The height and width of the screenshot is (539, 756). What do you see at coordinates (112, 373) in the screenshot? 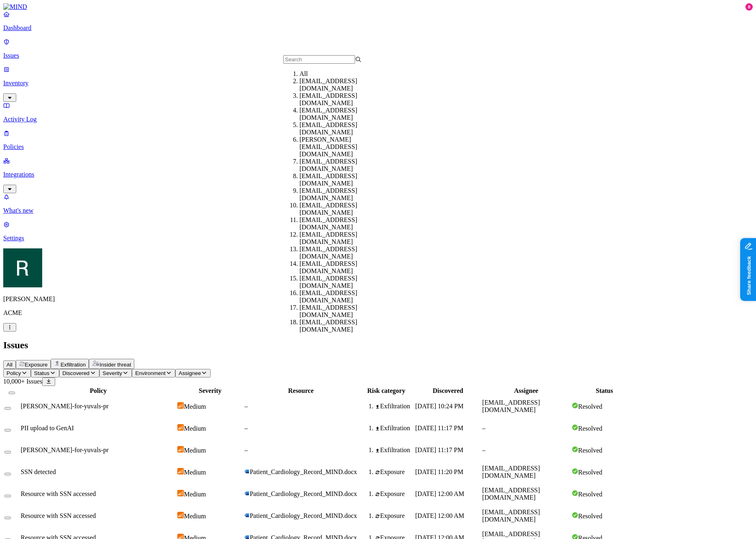
I see `span: Severity` at bounding box center [112, 373].